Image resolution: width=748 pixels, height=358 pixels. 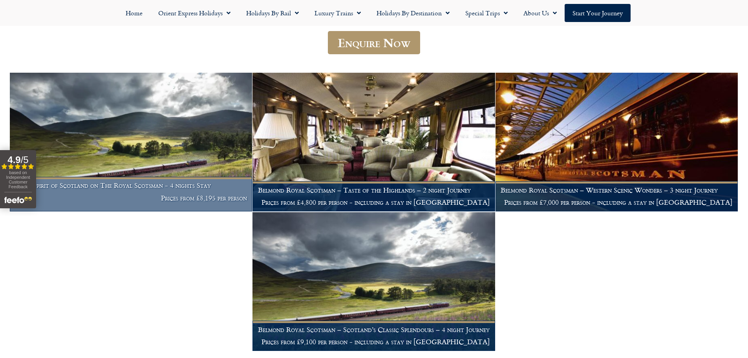 What do you see at coordinates (617, 190) in the screenshot?
I see `h1: Belmond Royal Scotsman – Western Scenic Wonders – 3 night Journey` at bounding box center [617, 190].